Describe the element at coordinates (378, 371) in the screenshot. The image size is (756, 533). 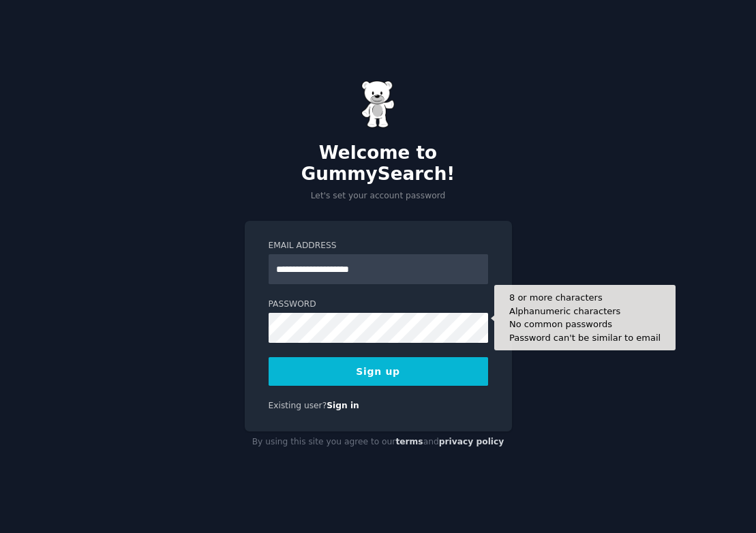
I see `button: Sign up` at that location.